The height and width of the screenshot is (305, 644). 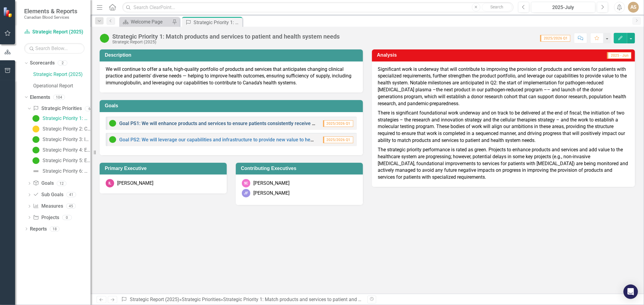 I want to click on span: Elements & Reports, so click(x=51, y=11).